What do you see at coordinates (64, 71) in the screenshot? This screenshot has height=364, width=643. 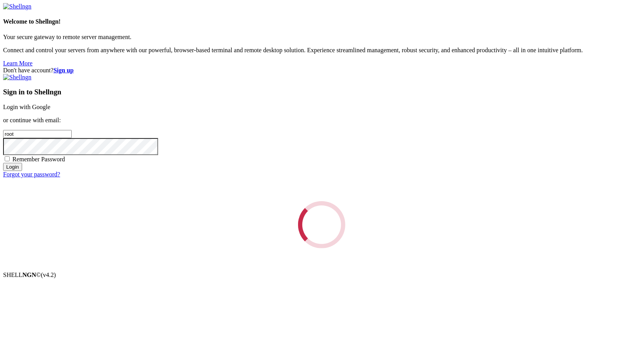 I see `a: Sign up` at bounding box center [64, 71].